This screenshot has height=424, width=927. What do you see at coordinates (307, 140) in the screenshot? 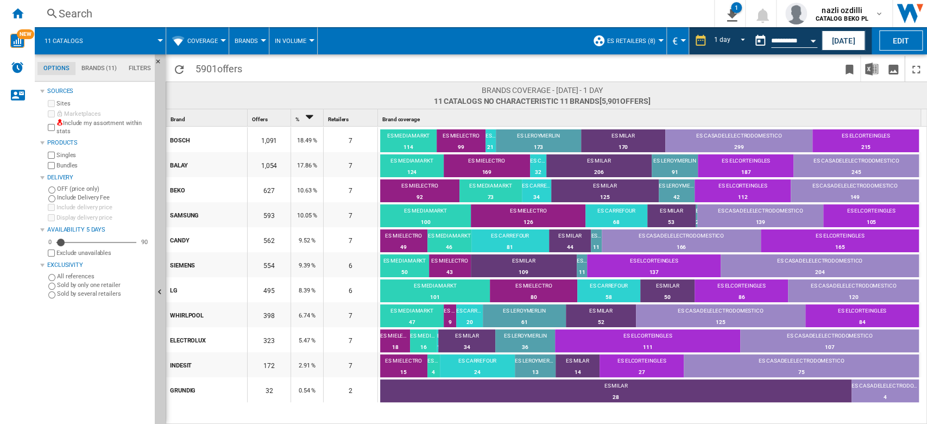
I see `div: 18.49 %` at bounding box center [307, 140].